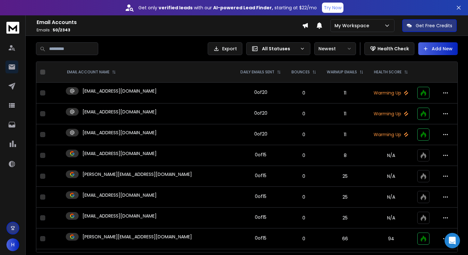 This screenshot has height=255, width=468. What do you see at coordinates (434, 26) in the screenshot?
I see `p: Get Free Credits` at bounding box center [434, 26].